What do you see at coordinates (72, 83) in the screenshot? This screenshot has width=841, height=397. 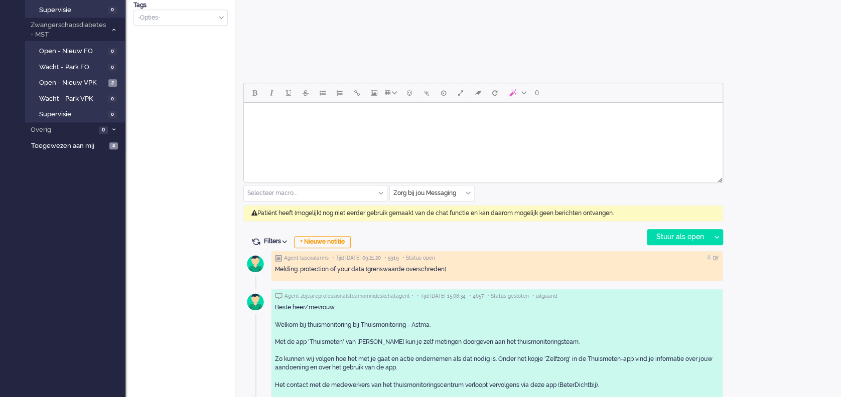 I see `span: Open - Nieuw VPK` at bounding box center [72, 83].